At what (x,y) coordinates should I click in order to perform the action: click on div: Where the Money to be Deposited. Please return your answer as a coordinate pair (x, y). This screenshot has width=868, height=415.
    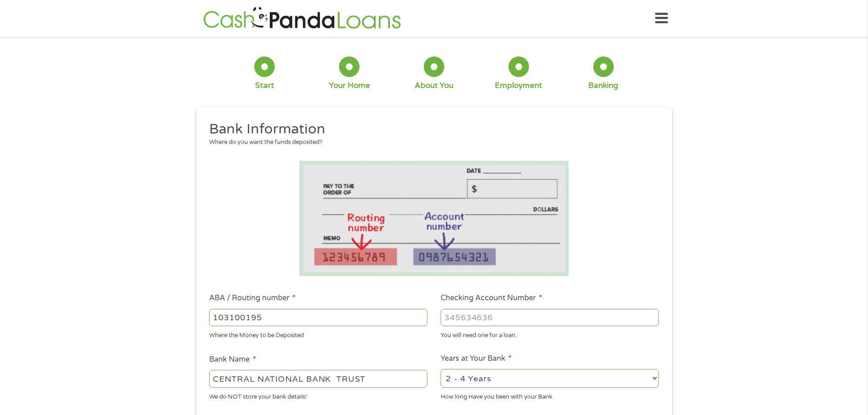
    Looking at the image, I should click on (318, 334).